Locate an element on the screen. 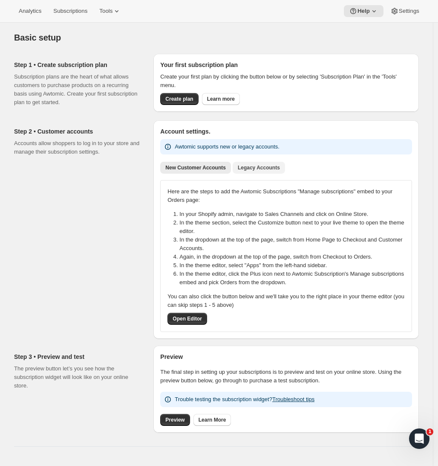  li: Again, in the dropdown at the top of the page, switch from Checkout to Orders. is located at coordinates (295, 257).